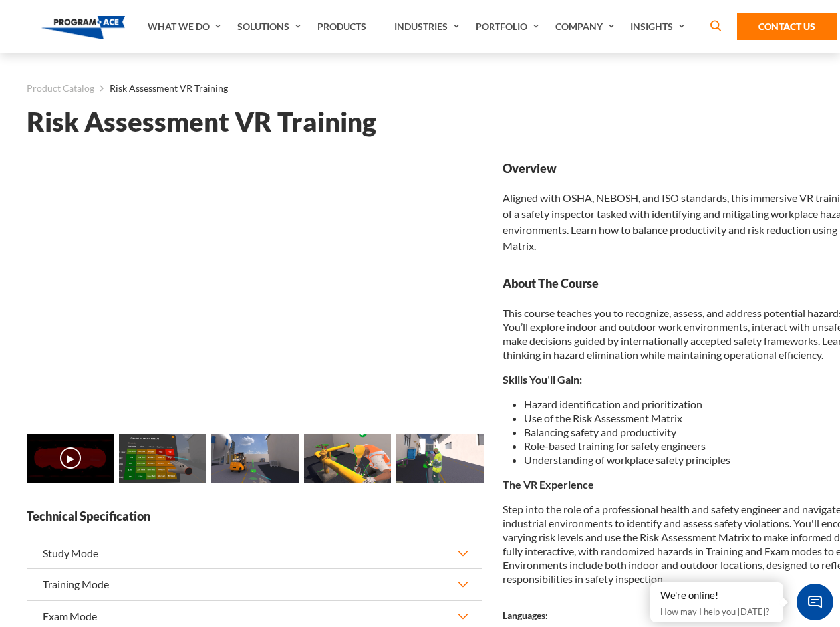 This screenshot has height=627, width=840. I want to click on img: Risk Assessment VR Training - Video 0, so click(70, 458).